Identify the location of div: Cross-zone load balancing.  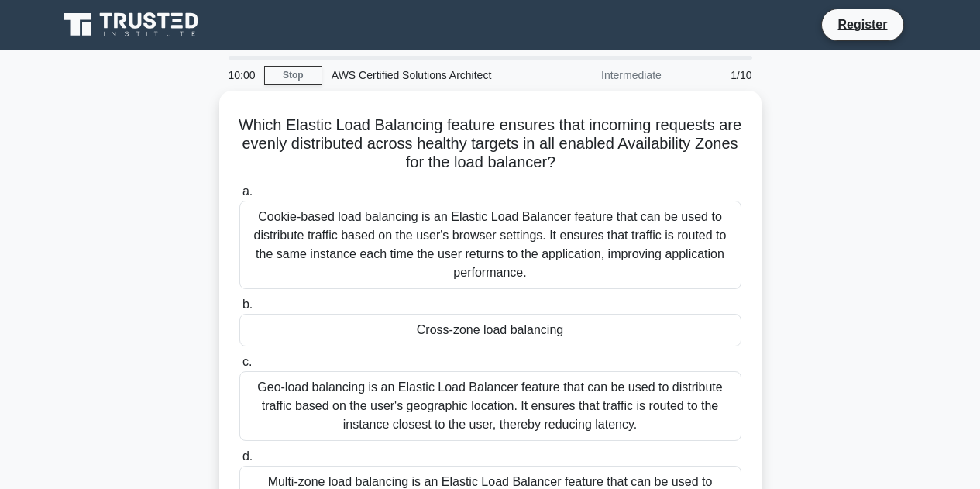
(490, 330).